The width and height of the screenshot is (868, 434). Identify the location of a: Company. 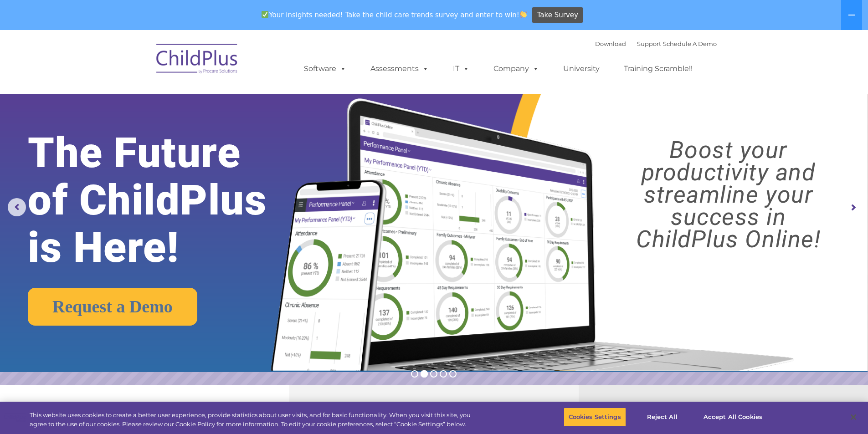
(516, 69).